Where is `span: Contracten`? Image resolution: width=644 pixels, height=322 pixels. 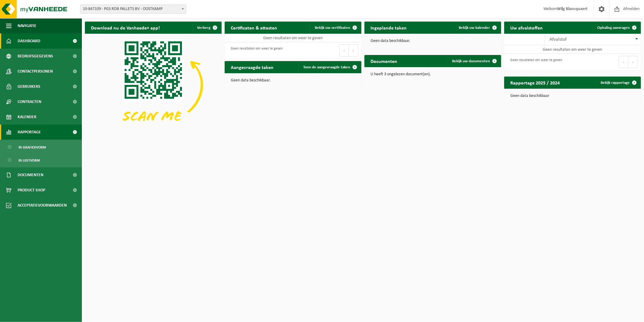 span: Contracten is located at coordinates (30, 101).